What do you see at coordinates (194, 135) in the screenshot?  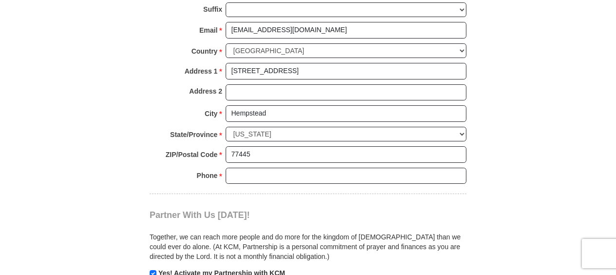 I see `strong: State/Province` at bounding box center [194, 135].